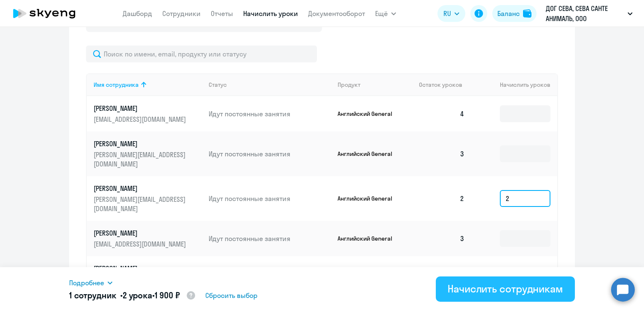  I want to click on a: Сотрудники, so click(181, 14).